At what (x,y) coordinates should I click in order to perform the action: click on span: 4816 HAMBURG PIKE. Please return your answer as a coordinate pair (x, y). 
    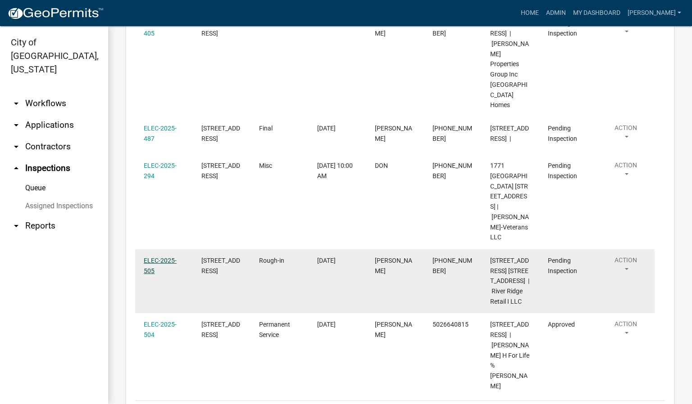
    Looking at the image, I should click on (221, 330).